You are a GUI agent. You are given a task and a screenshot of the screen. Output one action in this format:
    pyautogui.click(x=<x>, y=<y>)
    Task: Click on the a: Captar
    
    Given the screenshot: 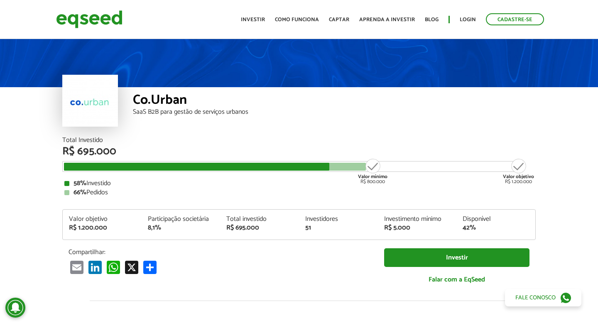 What is the action you would take?
    pyautogui.click(x=339, y=20)
    